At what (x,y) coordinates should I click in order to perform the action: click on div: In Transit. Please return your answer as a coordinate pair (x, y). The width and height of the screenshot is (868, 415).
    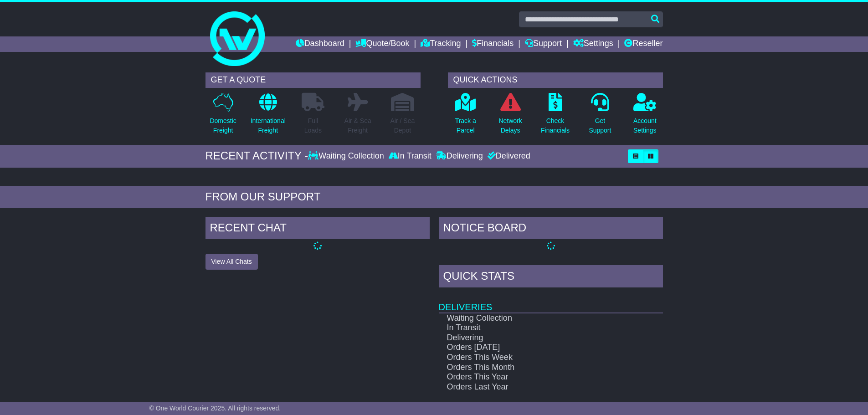
    Looking at the image, I should click on (410, 157).